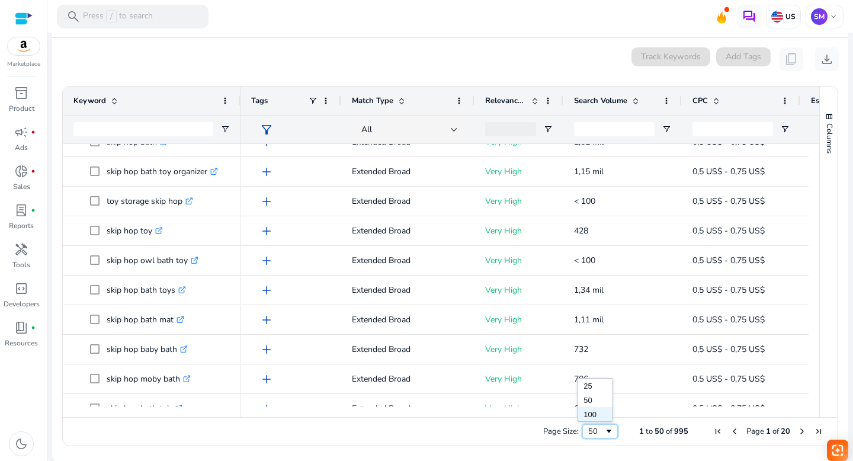 The image size is (853, 461). I want to click on span: All, so click(367, 129).